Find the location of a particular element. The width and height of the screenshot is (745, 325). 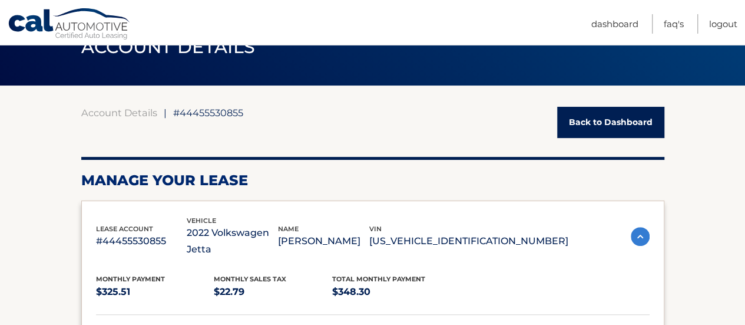

a: Back to Dashboard is located at coordinates (611, 122).